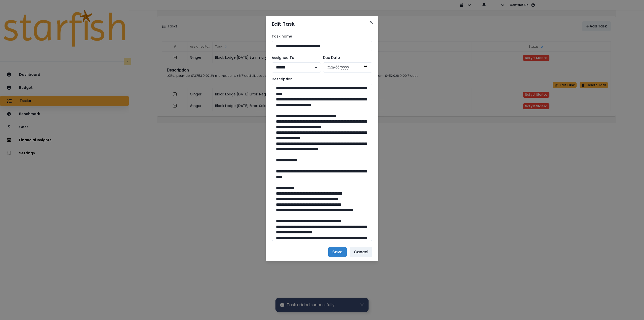 This screenshot has width=644, height=320. What do you see at coordinates (371, 22) in the screenshot?
I see `button: Close` at bounding box center [371, 22].